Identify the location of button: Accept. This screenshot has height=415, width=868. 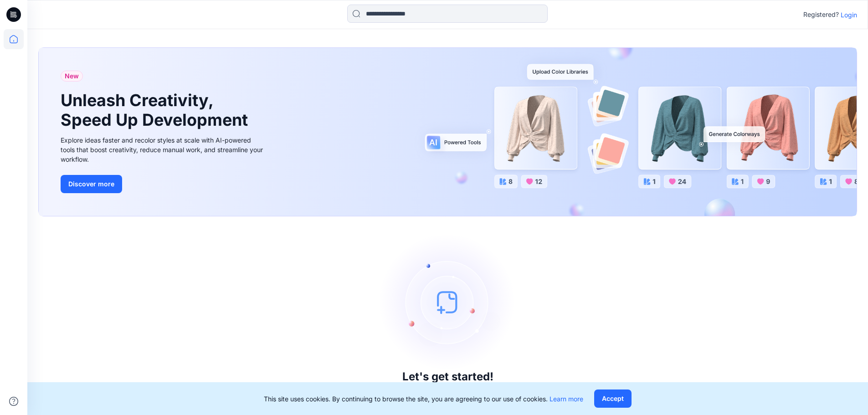
(613, 399).